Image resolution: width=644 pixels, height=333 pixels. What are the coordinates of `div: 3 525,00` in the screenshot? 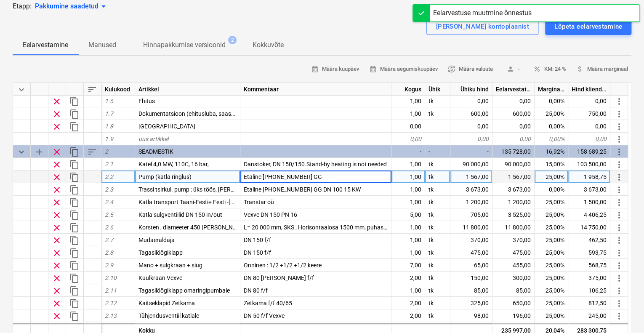 It's located at (513, 215).